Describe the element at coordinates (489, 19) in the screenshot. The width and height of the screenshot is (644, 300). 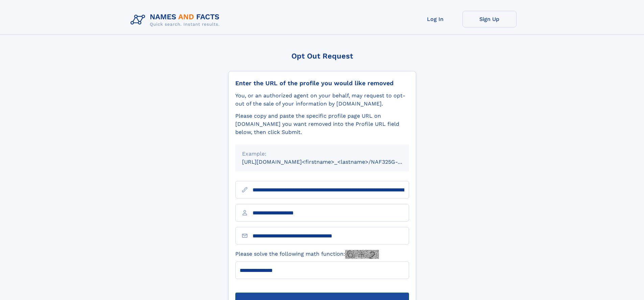
I see `a: Sign Up` at that location.